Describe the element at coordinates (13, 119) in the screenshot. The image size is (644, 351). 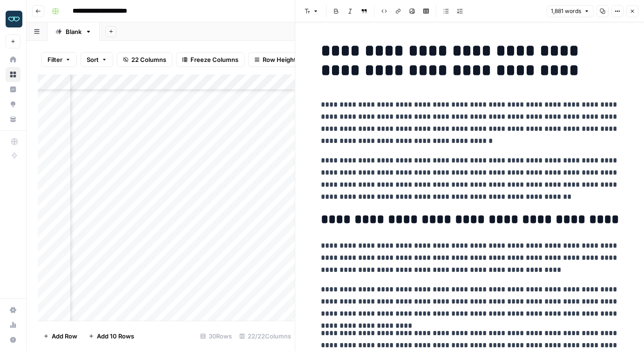
I see `a: Your Data` at that location.